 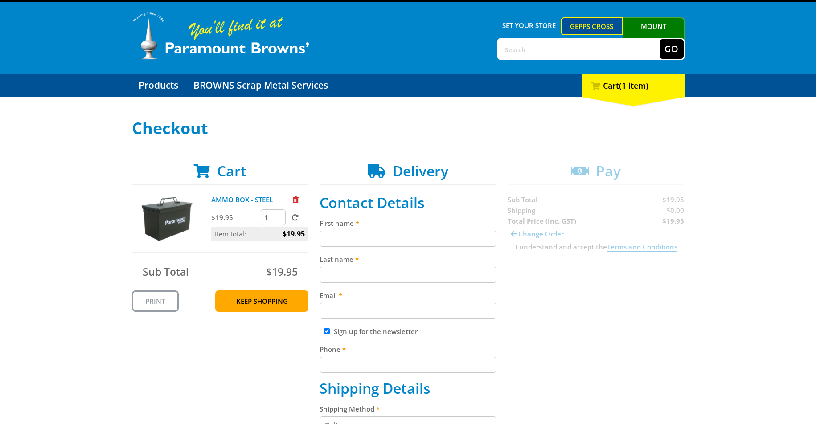 What do you see at coordinates (221, 36) in the screenshot?
I see `img: Paramount Browns'` at bounding box center [221, 36].